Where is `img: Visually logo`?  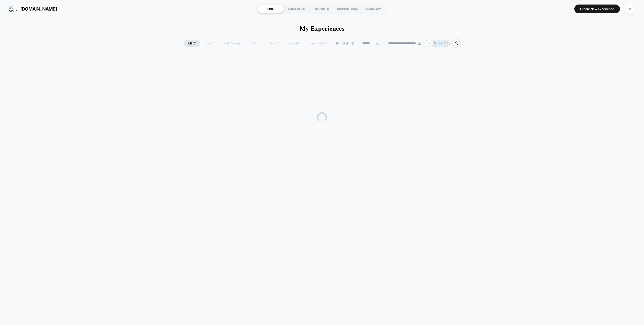 img: Visually logo is located at coordinates (13, 9).